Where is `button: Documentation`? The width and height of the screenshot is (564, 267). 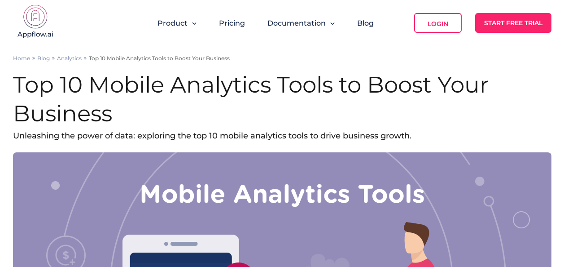 button: Documentation is located at coordinates (301, 23).